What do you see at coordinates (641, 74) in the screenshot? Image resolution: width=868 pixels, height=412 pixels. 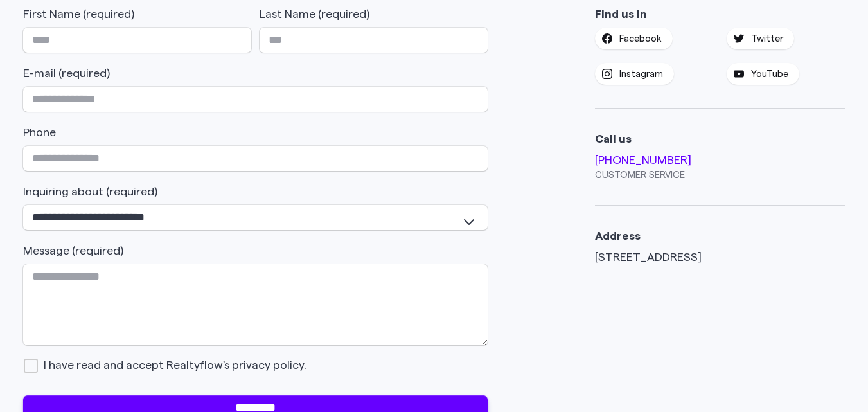 I see `span: Instagram` at bounding box center [641, 74].